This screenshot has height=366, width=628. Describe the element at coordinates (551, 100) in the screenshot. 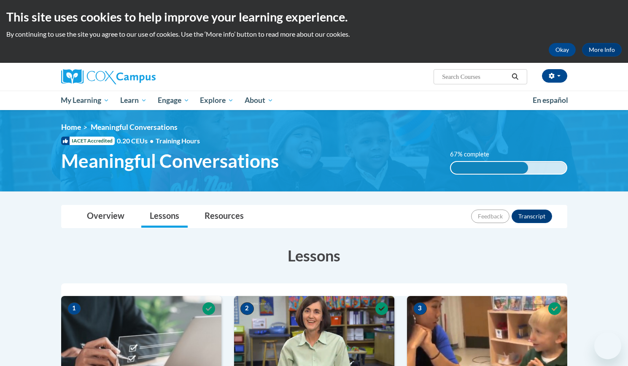

I see `a: En español` at that location.